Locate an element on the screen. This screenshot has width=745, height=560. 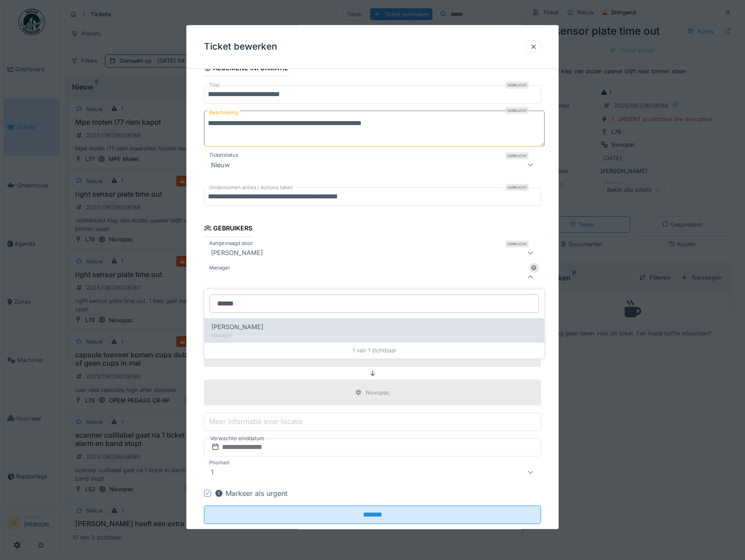
label: Ondernomen acties / Actions taken is located at coordinates (251, 188).